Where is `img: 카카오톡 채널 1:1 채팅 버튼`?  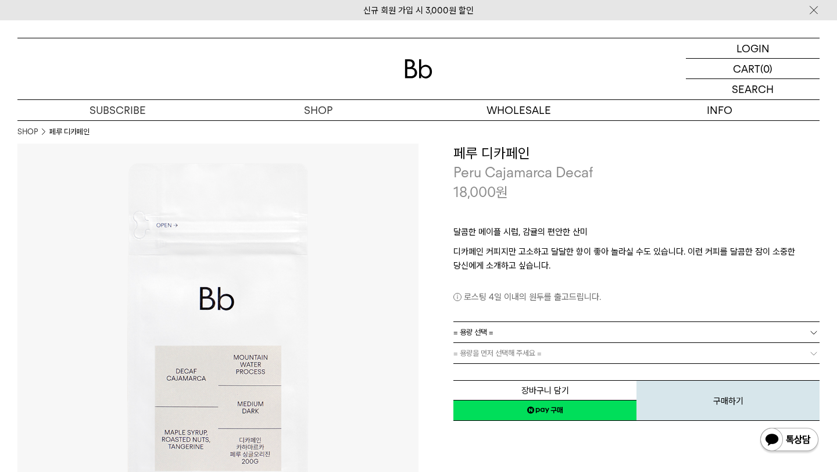
img: 카카오톡 채널 1:1 채팅 버튼 is located at coordinates (789, 441).